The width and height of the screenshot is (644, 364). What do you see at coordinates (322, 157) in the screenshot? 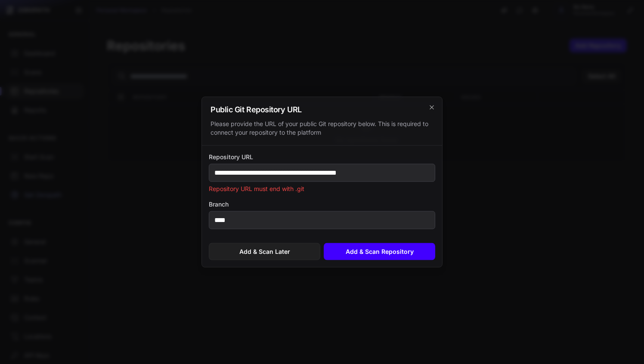
I see `label: Repository URL` at bounding box center [322, 157].